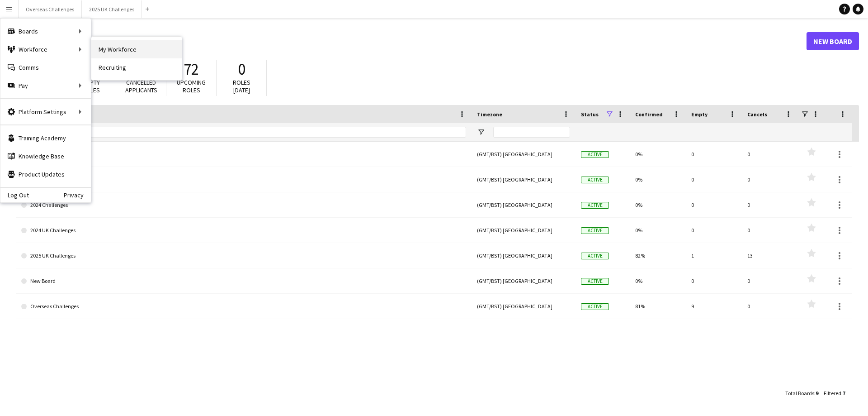 The width and height of the screenshot is (868, 416). Describe the element at coordinates (244, 306) in the screenshot. I see `a: Overseas Challenges` at that location.